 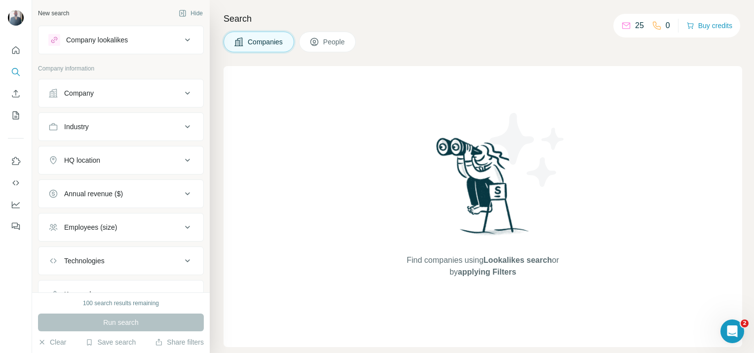 I want to click on button: Hide, so click(x=190, y=13).